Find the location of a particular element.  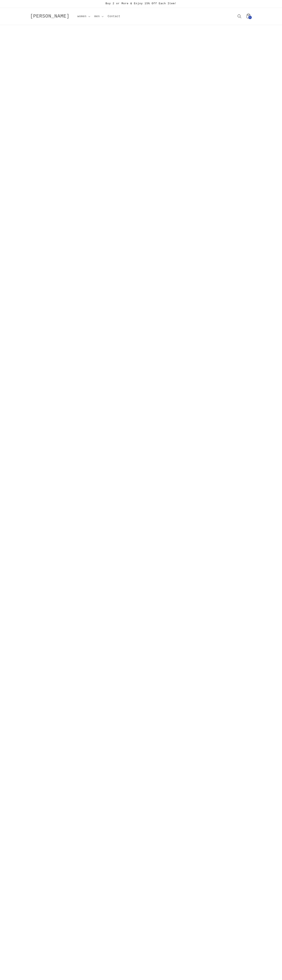

span: Buy 2 or More & Enjoy 15% Off Each Item! is located at coordinates (141, 3).